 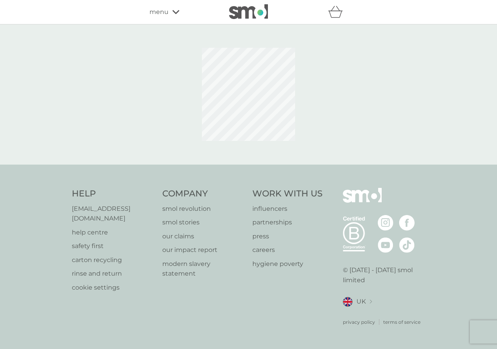 What do you see at coordinates (287, 194) in the screenshot?
I see `h4: Work With Us` at bounding box center [287, 194].